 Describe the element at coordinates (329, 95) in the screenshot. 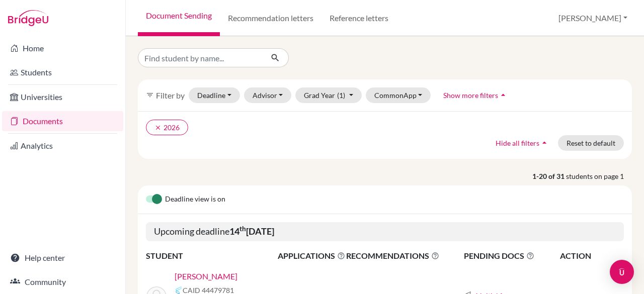

I see `button: Grad Year(1)` at that location.